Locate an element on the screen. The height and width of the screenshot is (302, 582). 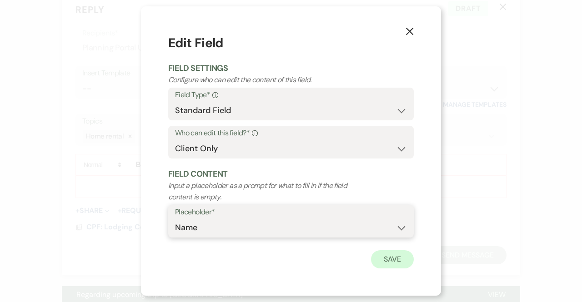
h2: Field Content is located at coordinates (291, 174).